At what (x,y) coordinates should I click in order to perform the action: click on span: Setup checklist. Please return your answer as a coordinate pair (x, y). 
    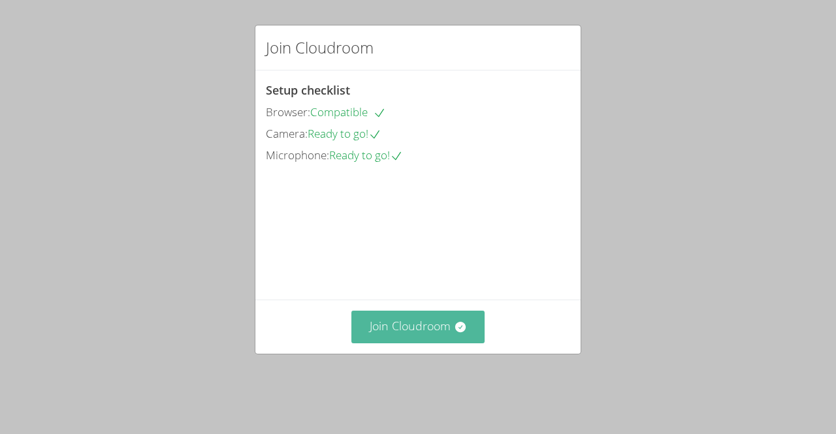
    Looking at the image, I should click on (308, 90).